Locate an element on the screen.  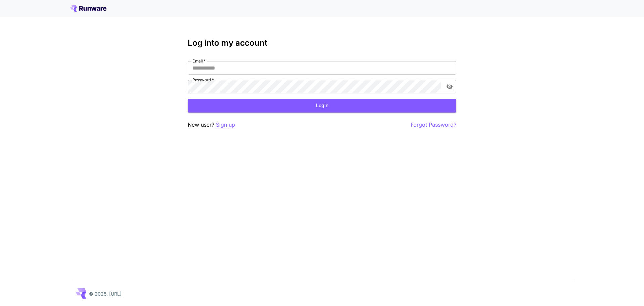
button: Login is located at coordinates (322, 105).